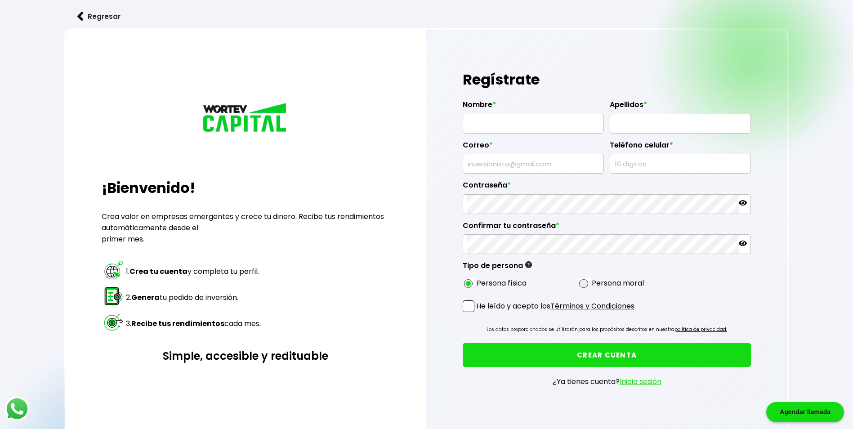 The width and height of the screenshot is (853, 429). Describe the element at coordinates (607, 80) in the screenshot. I see `h1: Regístrate` at that location.